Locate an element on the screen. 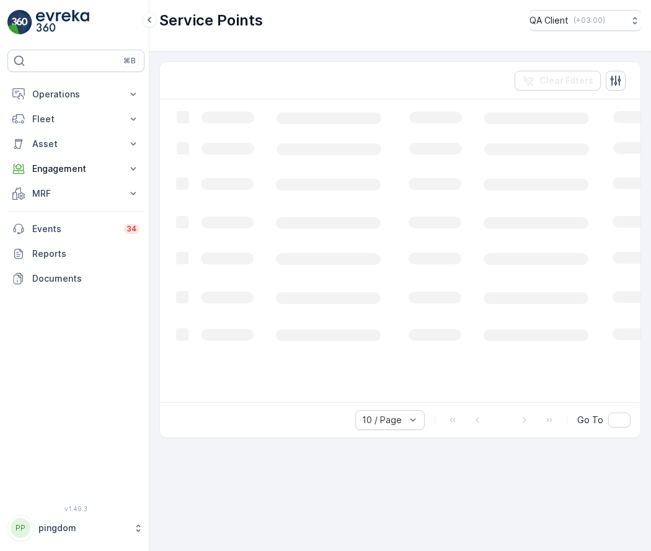 This screenshot has height=551, width=651. button: Asset is located at coordinates (76, 144).